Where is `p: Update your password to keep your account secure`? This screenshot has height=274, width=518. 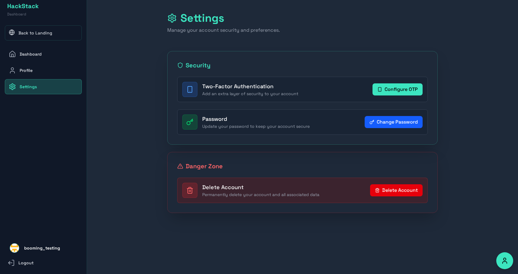 p: Update your password to keep your account secure is located at coordinates (281, 126).